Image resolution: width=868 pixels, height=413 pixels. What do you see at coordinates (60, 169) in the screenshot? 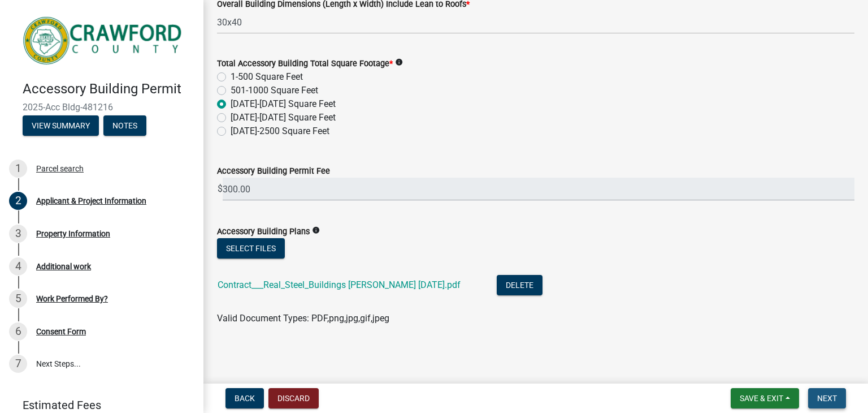
I see `div: Parcel search` at bounding box center [60, 169].